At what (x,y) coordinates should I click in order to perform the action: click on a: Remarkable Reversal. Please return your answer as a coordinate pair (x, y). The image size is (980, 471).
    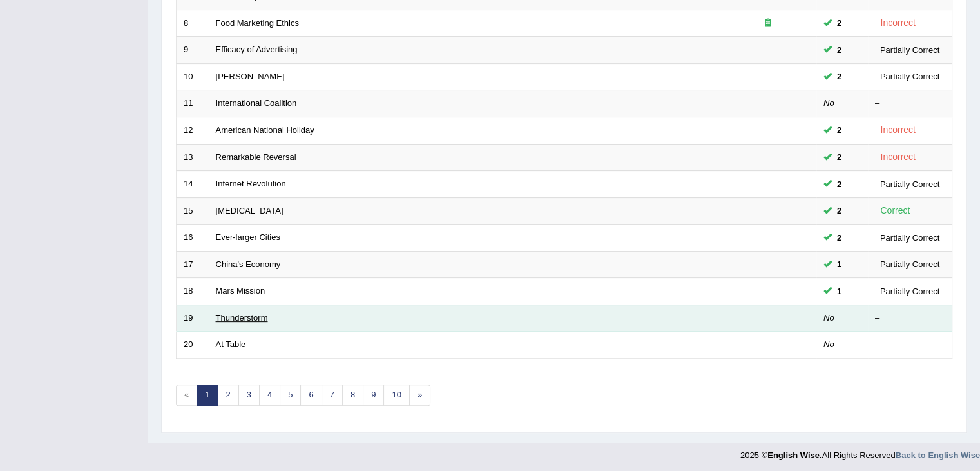
    Looking at the image, I should click on (256, 157).